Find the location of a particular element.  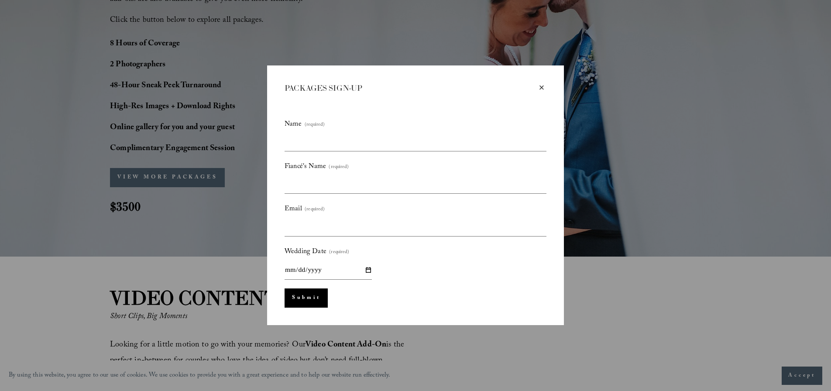

span: Wedding Date is located at coordinates (305, 252).